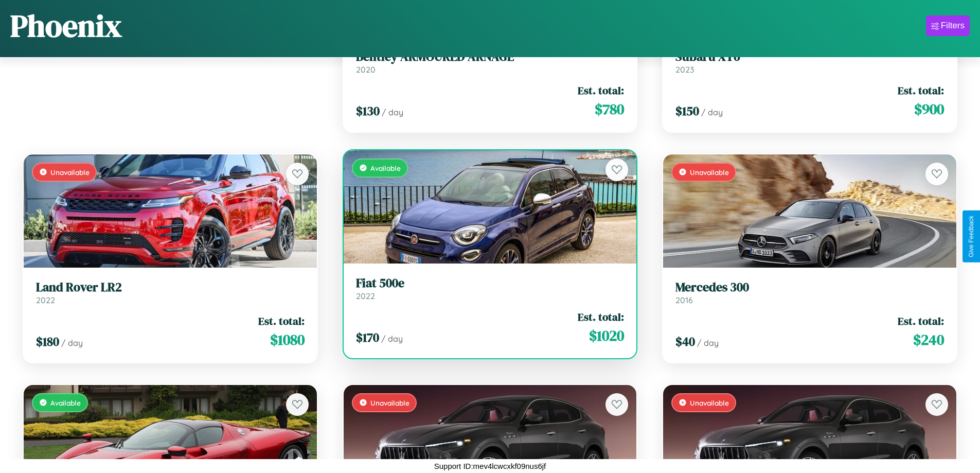  Describe the element at coordinates (687, 111) in the screenshot. I see `span: $ 150` at that location.